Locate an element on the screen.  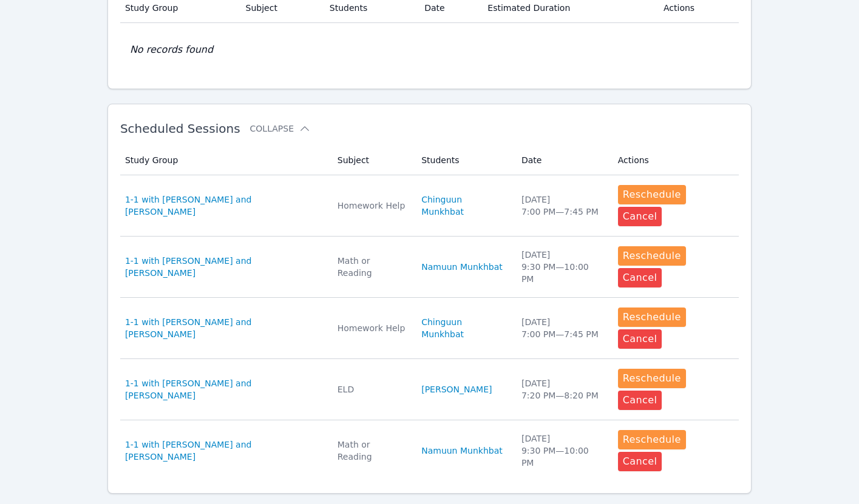
button: Collapse is located at coordinates (280, 129).